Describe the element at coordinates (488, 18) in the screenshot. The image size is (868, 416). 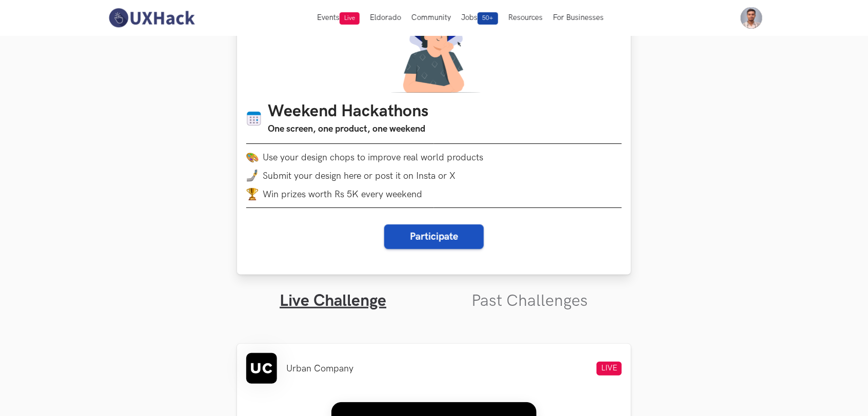
I see `span: 50+` at that location.